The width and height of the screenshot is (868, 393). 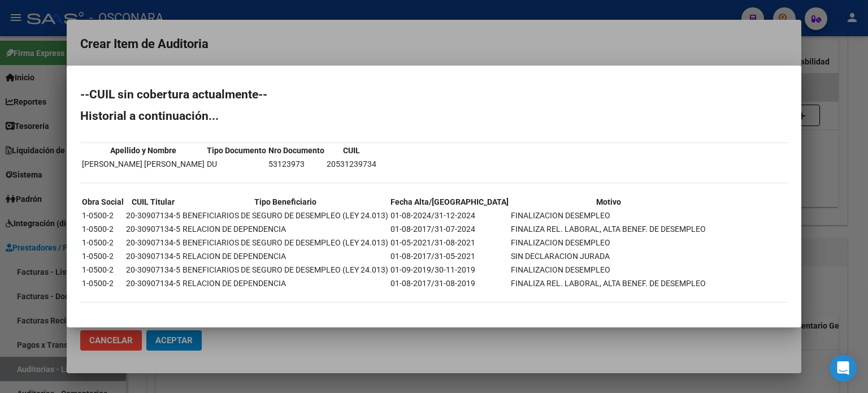 What do you see at coordinates (143, 151) in the screenshot?
I see `th: Apellido y Nombre` at bounding box center [143, 151].